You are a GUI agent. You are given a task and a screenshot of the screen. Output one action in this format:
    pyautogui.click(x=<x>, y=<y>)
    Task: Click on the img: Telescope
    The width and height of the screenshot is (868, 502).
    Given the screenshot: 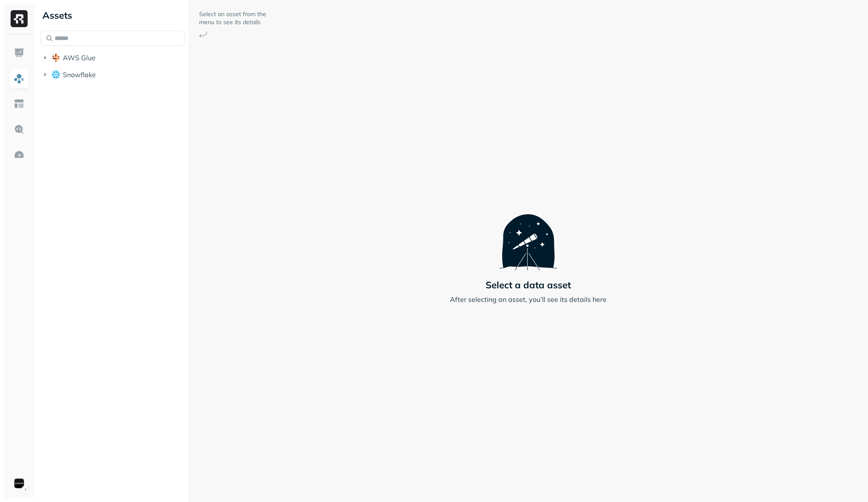 What is the action you would take?
    pyautogui.click(x=528, y=234)
    